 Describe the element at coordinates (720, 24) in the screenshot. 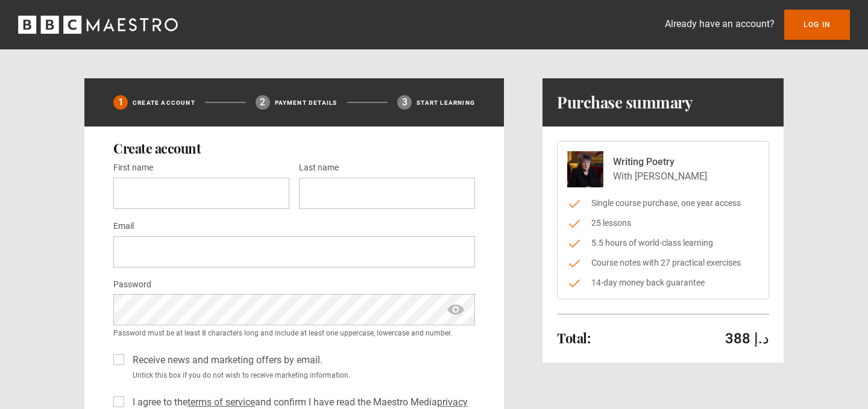

I see `p: Already have an account?` at that location.